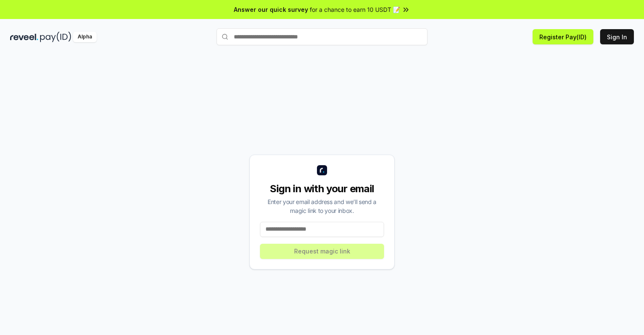 This screenshot has height=335, width=644. Describe the element at coordinates (322, 170) in the screenshot. I see `img: logo_small` at that location.